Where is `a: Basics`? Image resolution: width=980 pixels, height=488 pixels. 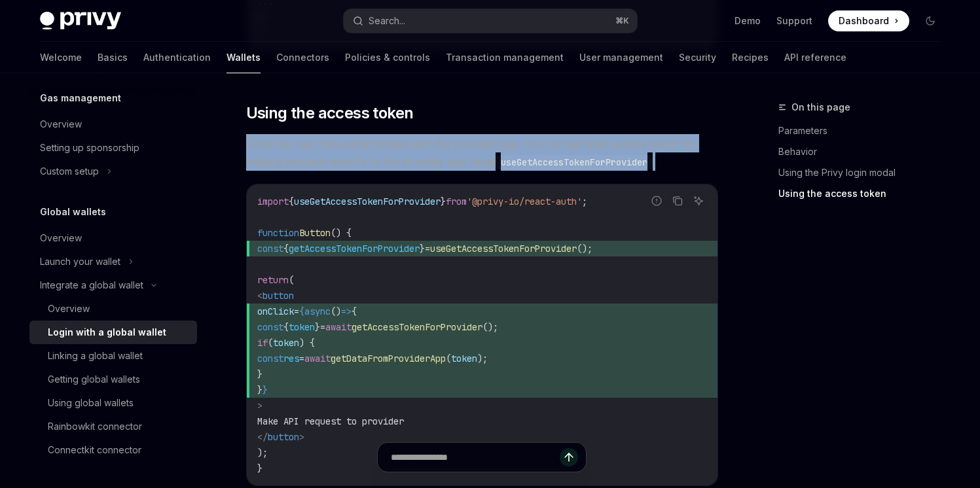 a: Basics is located at coordinates (113, 57).